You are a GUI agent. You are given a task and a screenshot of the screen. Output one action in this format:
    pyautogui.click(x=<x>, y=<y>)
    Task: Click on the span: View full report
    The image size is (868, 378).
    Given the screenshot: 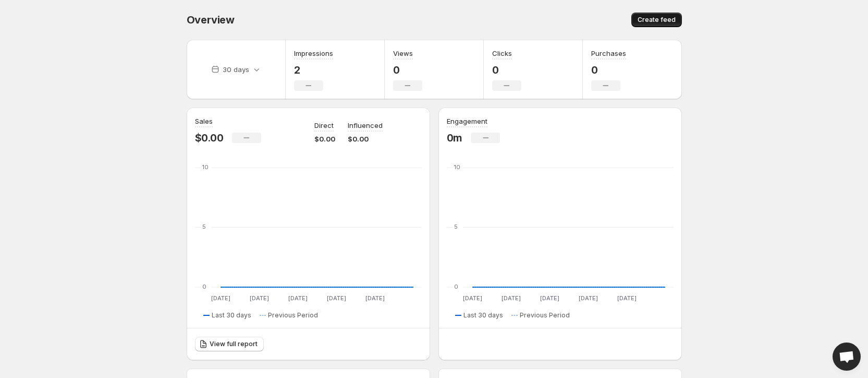 What is the action you would take?
    pyautogui.click(x=234, y=344)
    